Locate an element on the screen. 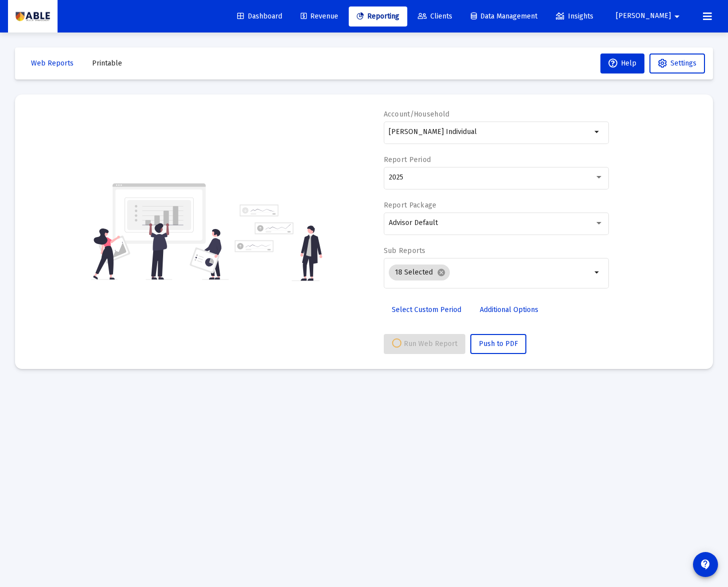 The image size is (728, 587). img: reporting-alt is located at coordinates (279, 243).